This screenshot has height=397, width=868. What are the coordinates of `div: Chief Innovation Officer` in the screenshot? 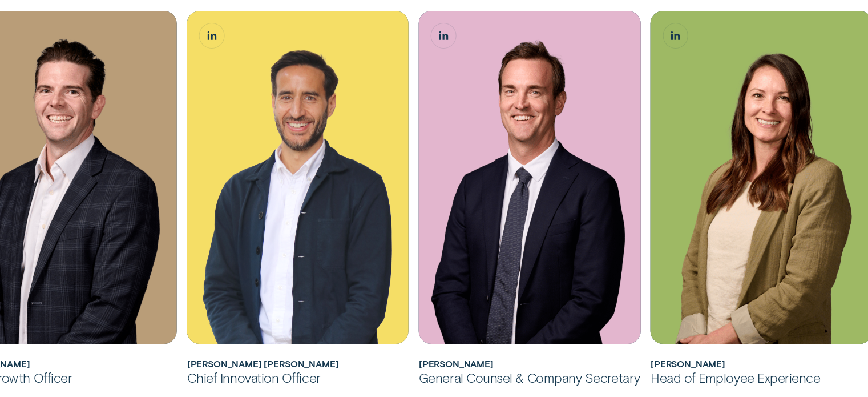 It's located at (298, 378).